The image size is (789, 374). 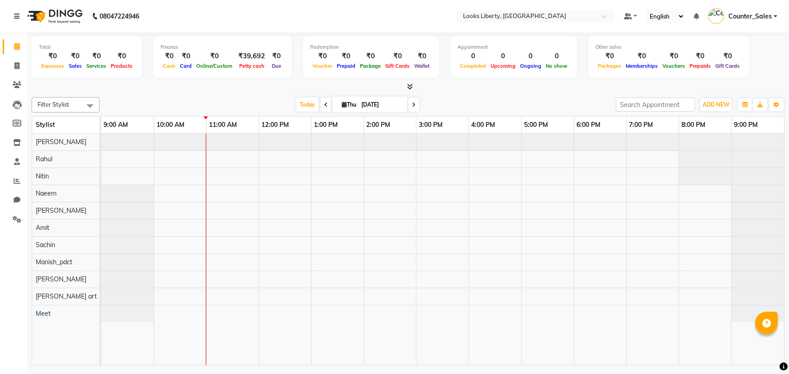 What do you see at coordinates (122, 66) in the screenshot?
I see `span: Products` at bounding box center [122, 66].